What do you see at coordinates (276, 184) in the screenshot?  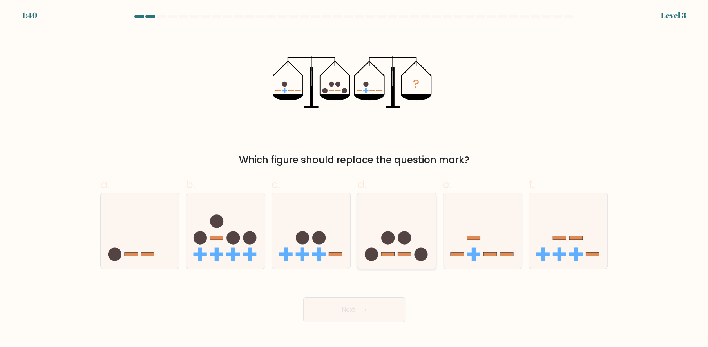 I see `span: c.` at bounding box center [276, 184].